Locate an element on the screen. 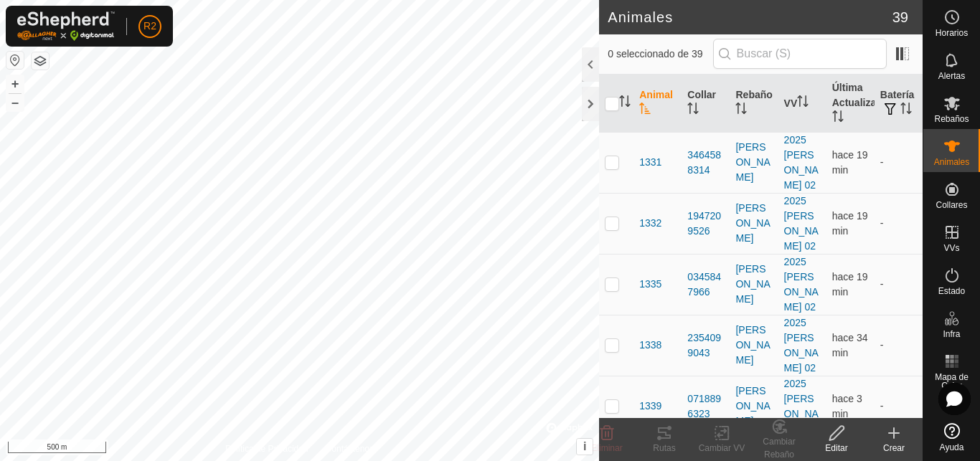 This screenshot has width=980, height=461. span: 24 ago 2025, 22:50 is located at coordinates (847, 406).